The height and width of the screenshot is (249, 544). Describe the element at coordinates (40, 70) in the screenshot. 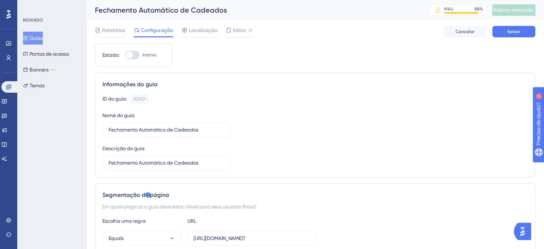

I see `button: BannersBETA` at that location.